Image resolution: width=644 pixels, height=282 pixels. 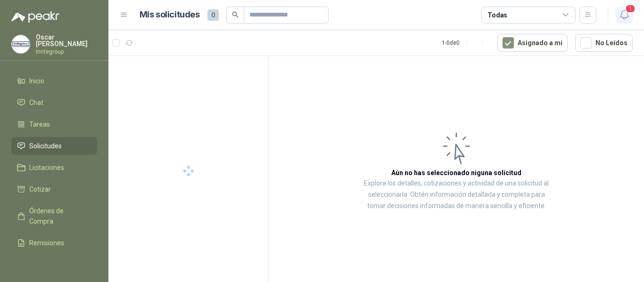 I want to click on span: 1, so click(x=630, y=9).